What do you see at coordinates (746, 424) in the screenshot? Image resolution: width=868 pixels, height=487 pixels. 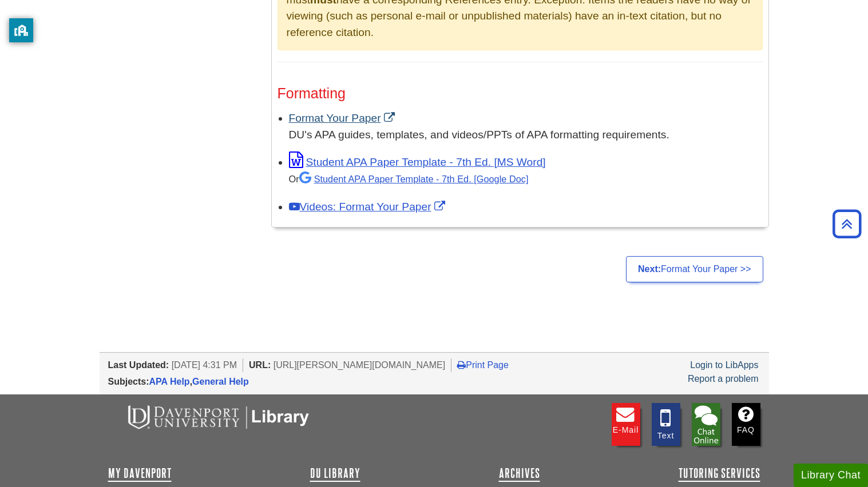 I see `a: FAQ` at bounding box center [746, 424].